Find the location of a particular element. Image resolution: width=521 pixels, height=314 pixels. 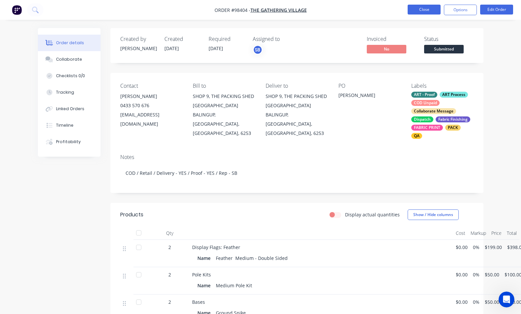

div: Fabric Finishing is located at coordinates (453, 119).